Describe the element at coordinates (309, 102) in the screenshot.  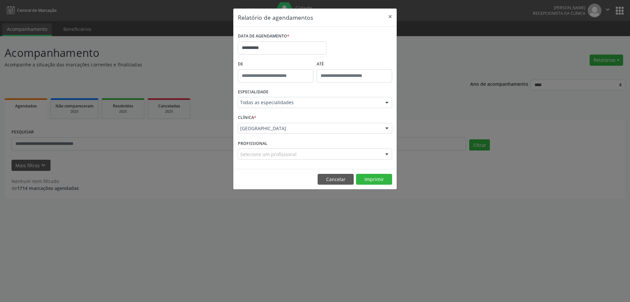
I see `span: Todas as especialidades` at that location.